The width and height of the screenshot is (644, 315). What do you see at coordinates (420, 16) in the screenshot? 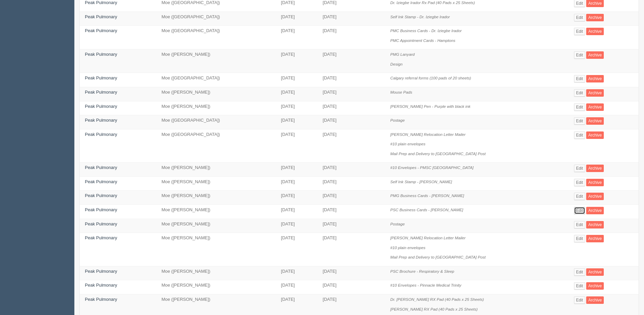
I see `i: Self Ink Stamp - Dr. Iziegbe Irador` at bounding box center [420, 16].